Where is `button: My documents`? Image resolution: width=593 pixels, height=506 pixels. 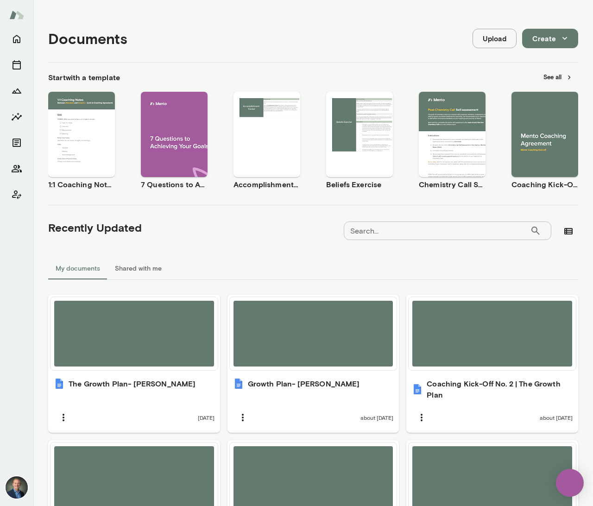 button: My documents is located at coordinates (78, 268).